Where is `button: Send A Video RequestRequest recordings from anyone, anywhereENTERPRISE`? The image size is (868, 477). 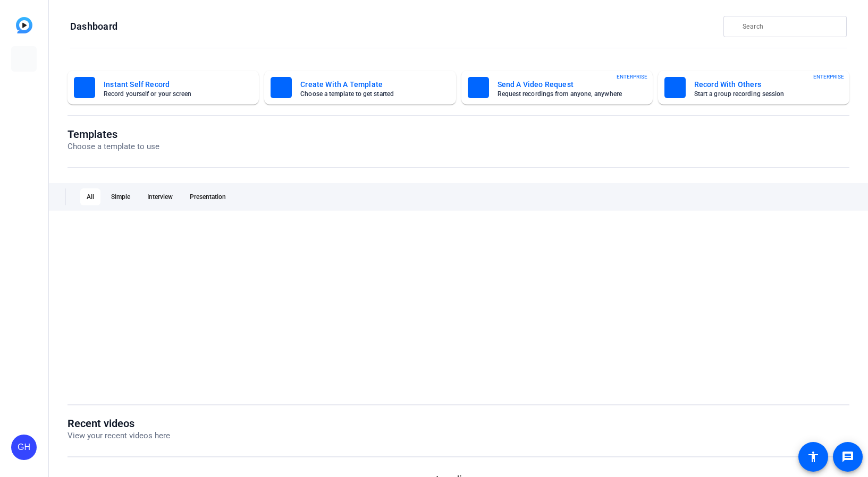
button: Send A Video RequestRequest recordings from anyone, anywhereENTERPRISE is located at coordinates (557, 88).